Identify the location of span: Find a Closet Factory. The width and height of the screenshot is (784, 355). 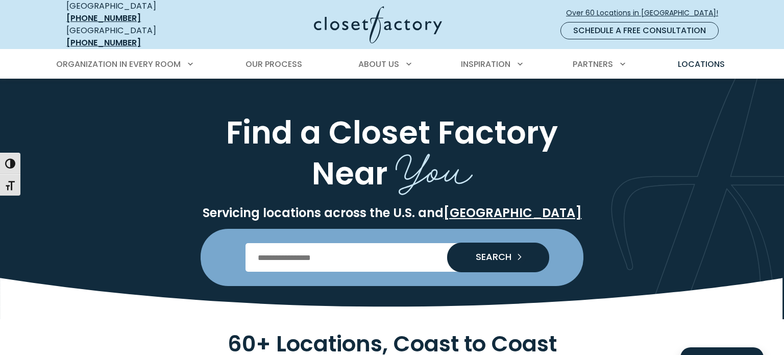
(392, 132).